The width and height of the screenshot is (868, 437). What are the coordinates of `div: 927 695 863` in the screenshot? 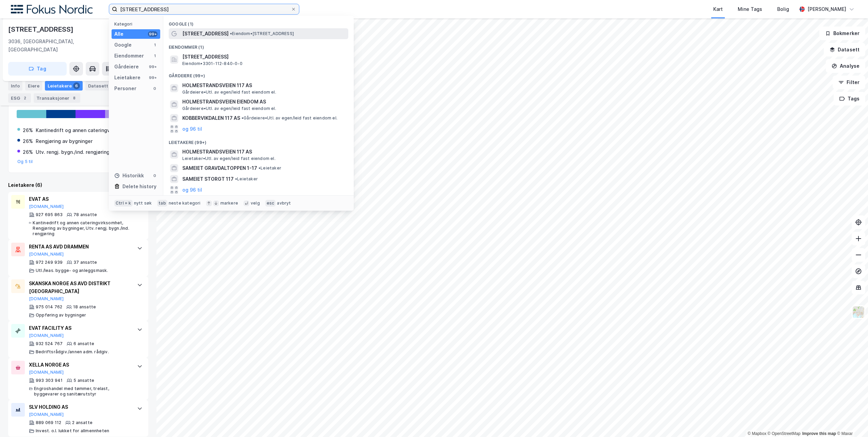 It's located at (49, 215).